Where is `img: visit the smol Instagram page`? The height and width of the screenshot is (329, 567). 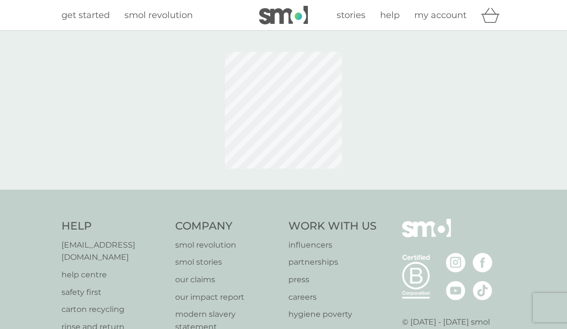
img: visit the smol Instagram page is located at coordinates (455, 263).